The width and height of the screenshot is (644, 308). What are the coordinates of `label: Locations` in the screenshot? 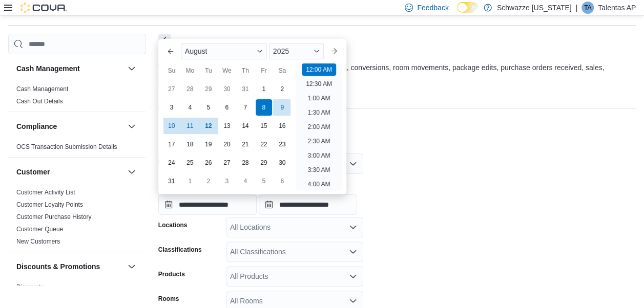 It's located at (173, 225).